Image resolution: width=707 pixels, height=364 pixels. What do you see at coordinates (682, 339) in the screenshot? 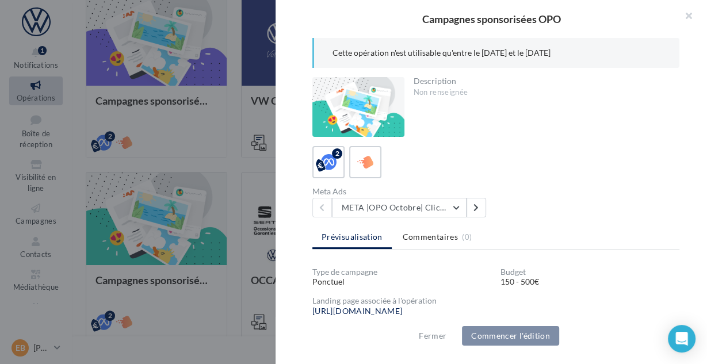
I see `div: Open Intercom Messenger` at bounding box center [682, 339].